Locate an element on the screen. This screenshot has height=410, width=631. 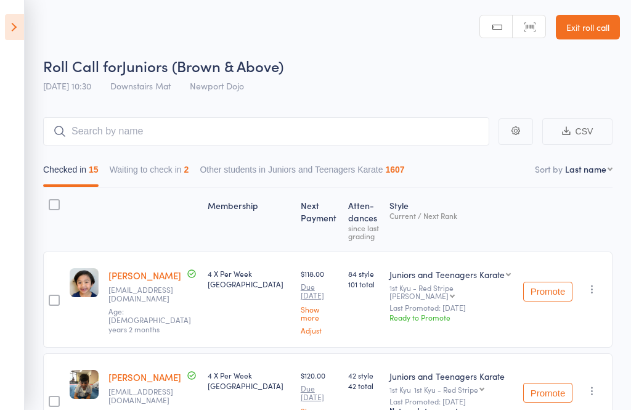
span: Downstairs Mat is located at coordinates (140, 86).